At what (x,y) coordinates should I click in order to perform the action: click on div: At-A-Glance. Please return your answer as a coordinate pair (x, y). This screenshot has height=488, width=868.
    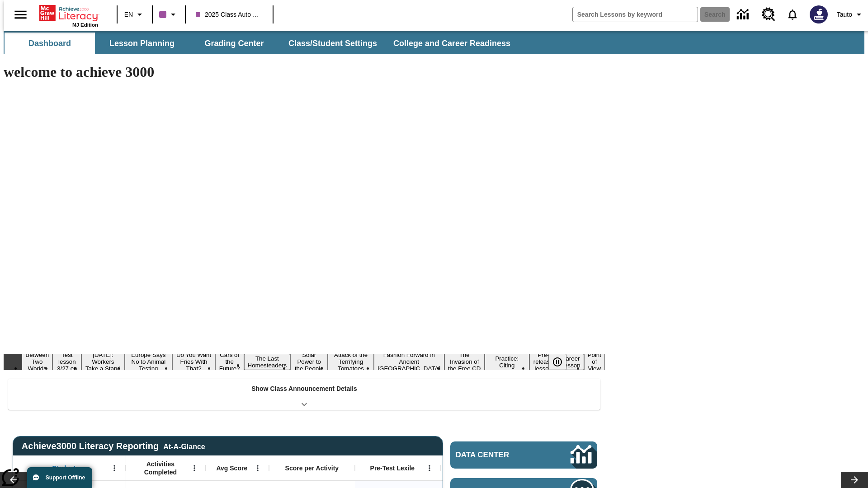
    Looking at the image, I should click on (184, 446).